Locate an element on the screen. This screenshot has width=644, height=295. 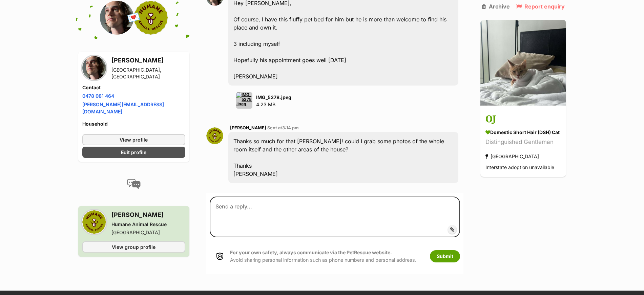
img: conversation-icon-4a6f8262b818ee0b60e3300018af0b2d0b884aa5de6e9bcb8d3d4eeb1a70a7c4.svg is located at coordinates (134, 184).